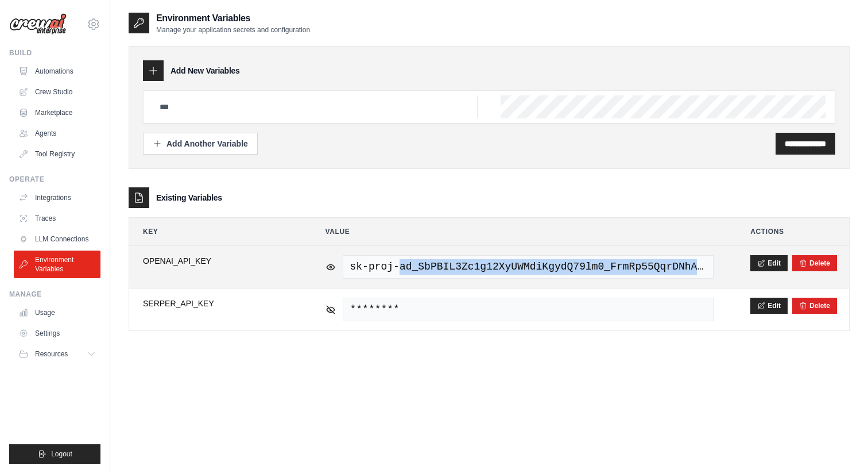 The width and height of the screenshot is (868, 473). Describe the element at coordinates (54, 179) in the screenshot. I see `div: Operate` at that location.